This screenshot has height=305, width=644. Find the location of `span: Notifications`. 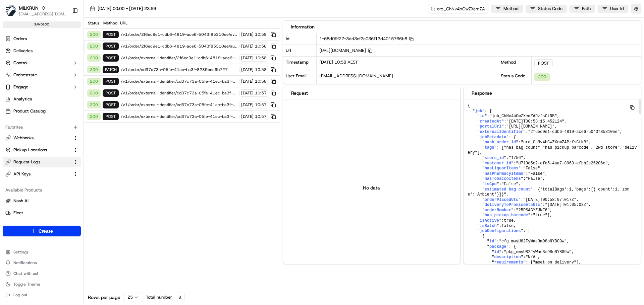

span: Notifications is located at coordinates (25, 263).